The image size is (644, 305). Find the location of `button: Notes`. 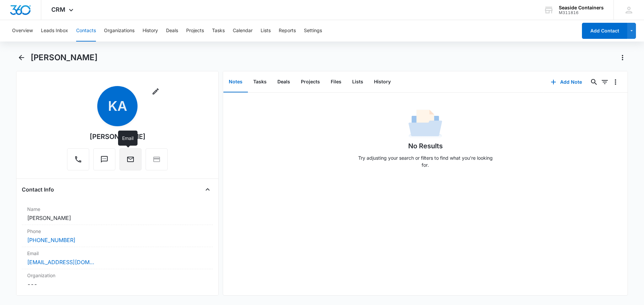

button: Notes is located at coordinates (235, 82).